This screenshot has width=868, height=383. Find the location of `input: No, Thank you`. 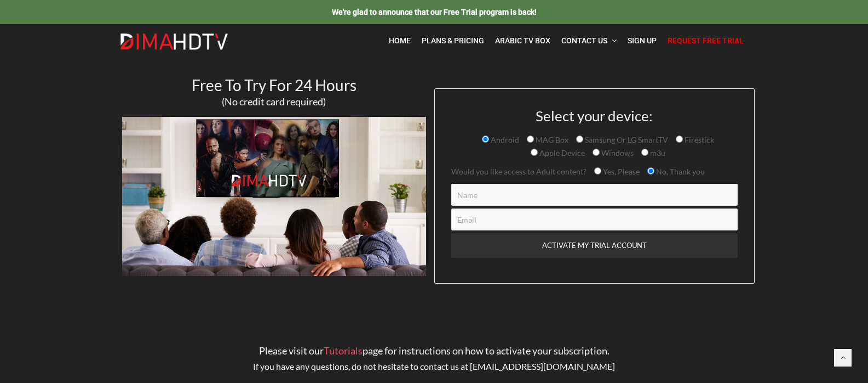

input: No, Thank you is located at coordinates (651, 171).